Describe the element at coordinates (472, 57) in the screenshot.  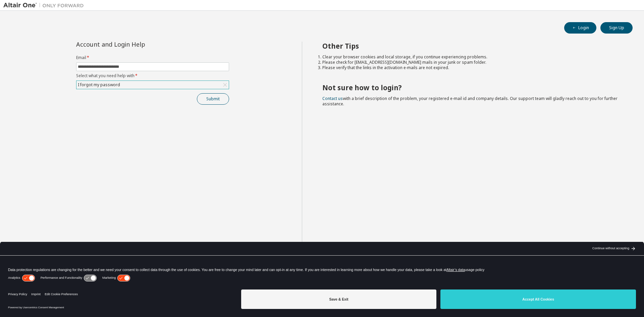
I see `li: Clear your browser cookies and local storage, if you continue experiencing problems.` at that location.